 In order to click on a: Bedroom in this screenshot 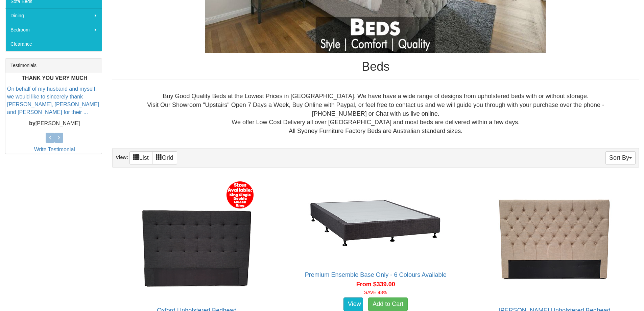, I will do `click(54, 30)`.